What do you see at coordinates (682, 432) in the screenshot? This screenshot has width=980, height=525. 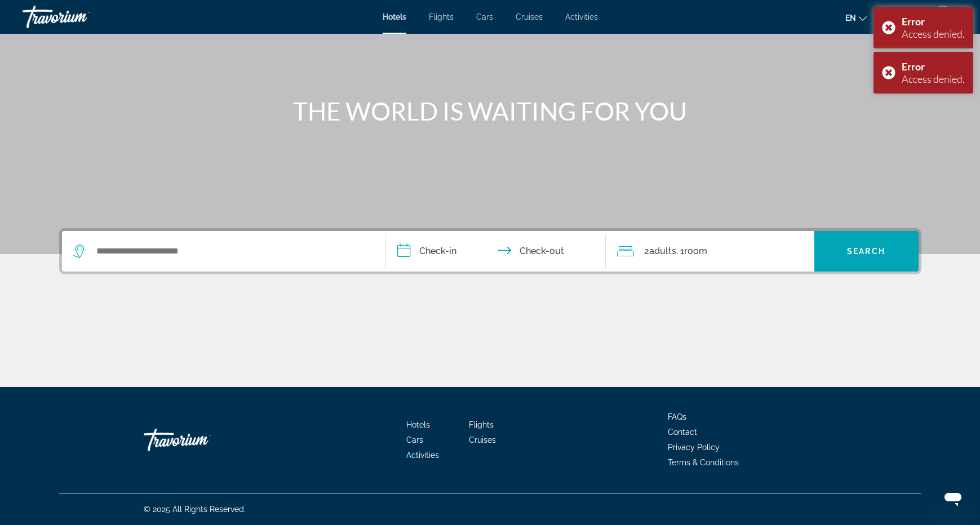 I see `span: Contact` at bounding box center [682, 432].